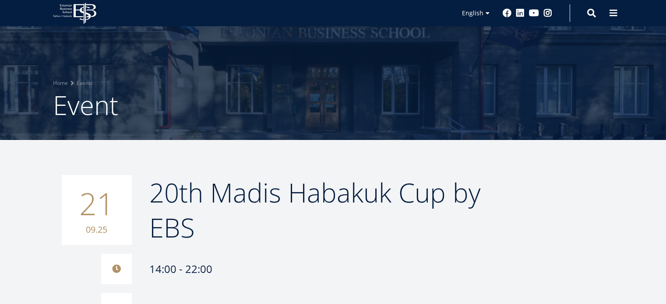 This screenshot has height=304, width=666. I want to click on a: Home, so click(60, 83).